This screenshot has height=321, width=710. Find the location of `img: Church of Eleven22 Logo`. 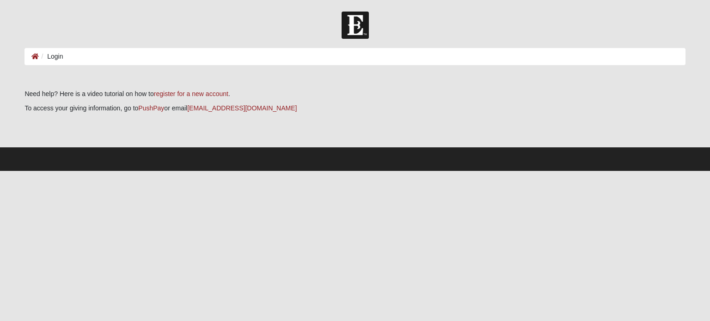

img: Church of Eleven22 Logo is located at coordinates (355, 25).